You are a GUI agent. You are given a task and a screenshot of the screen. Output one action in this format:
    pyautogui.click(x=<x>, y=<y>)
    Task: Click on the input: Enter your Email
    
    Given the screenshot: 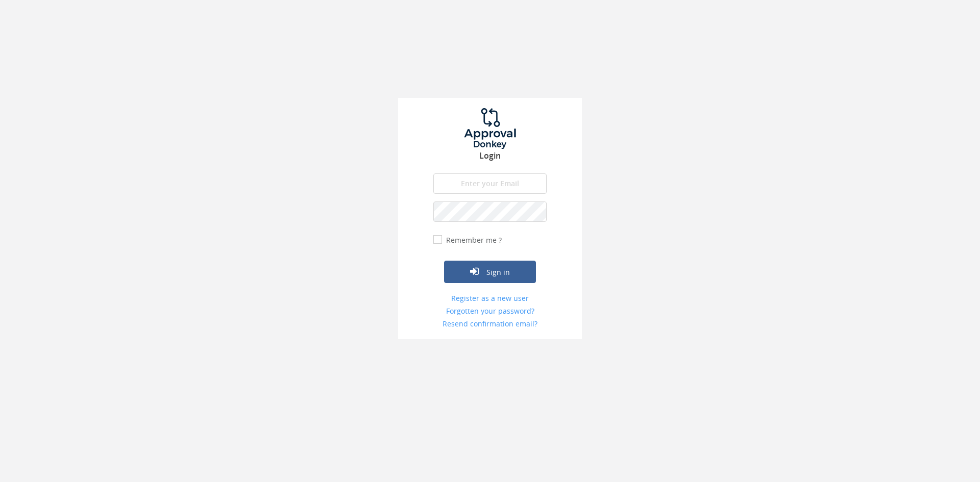 What is the action you would take?
    pyautogui.click(x=490, y=184)
    